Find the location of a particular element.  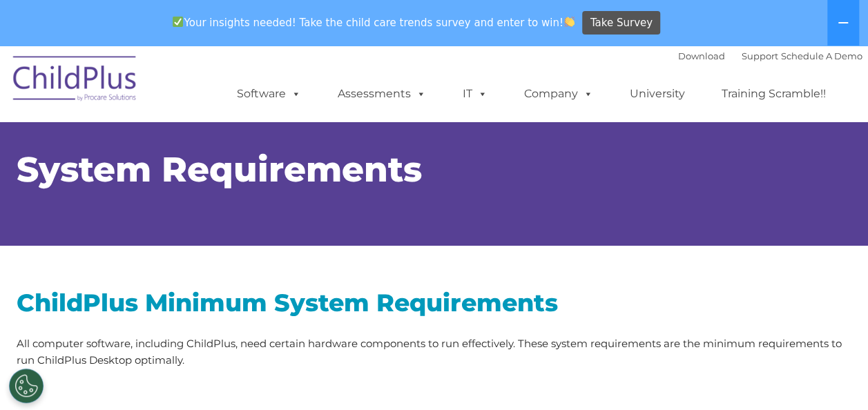

button: Cookies Settings is located at coordinates (26, 386).